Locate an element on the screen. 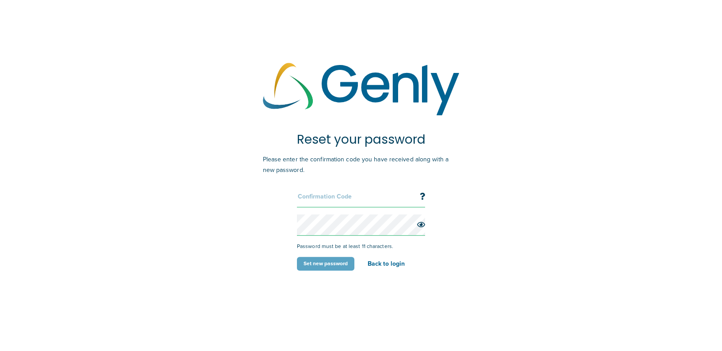  a: Back to login is located at coordinates (386, 263).